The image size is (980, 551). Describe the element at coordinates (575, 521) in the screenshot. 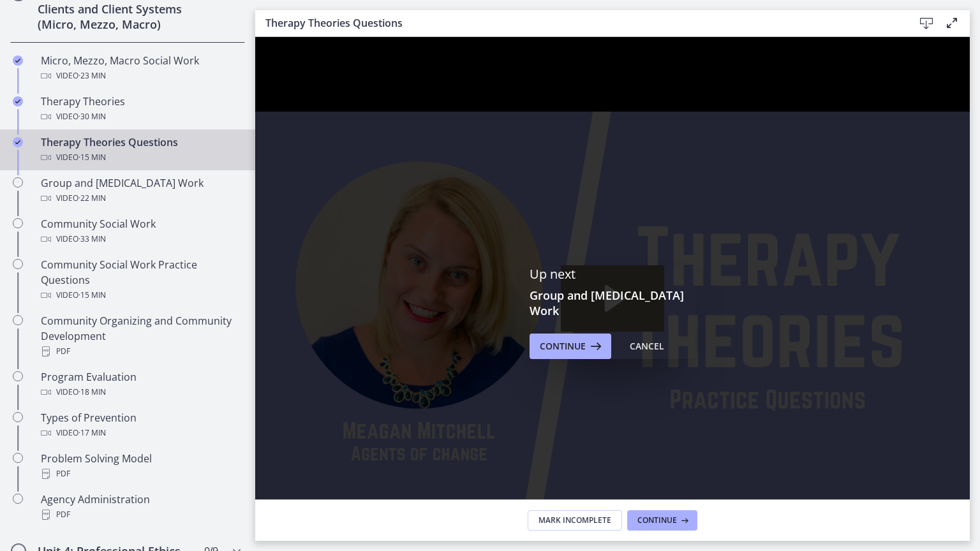

I see `span: Mark Incomplete` at that location.